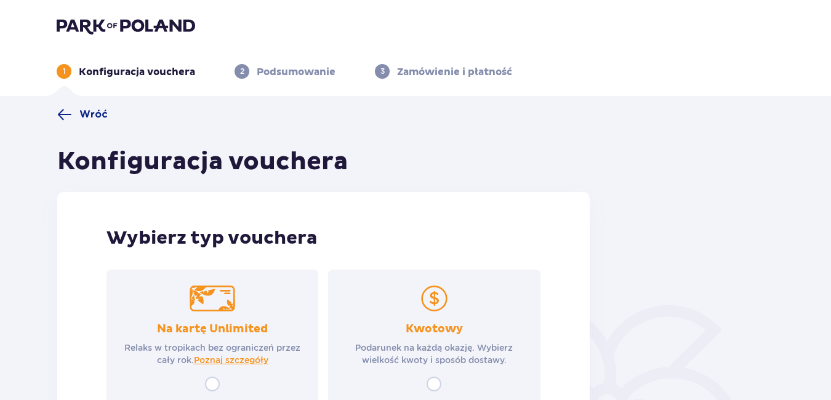 This screenshot has width=831, height=400. Describe the element at coordinates (231, 360) in the screenshot. I see `a: Poznaj szczegóły` at that location.